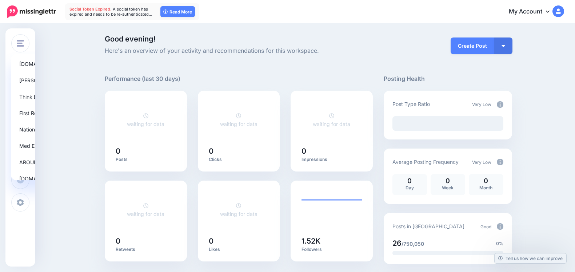  I want to click on h5: Performance (last 30 days), so click(143, 79).